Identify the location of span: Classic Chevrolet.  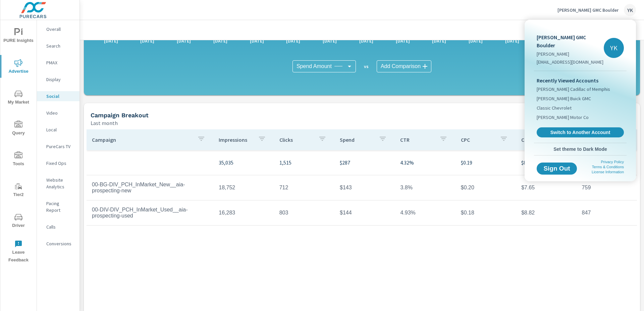
(554, 108).